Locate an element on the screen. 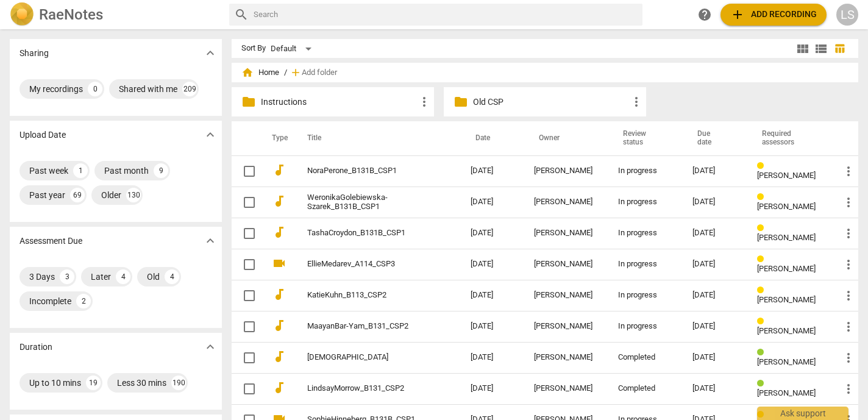  div: Up to 10 mins is located at coordinates (55, 383).